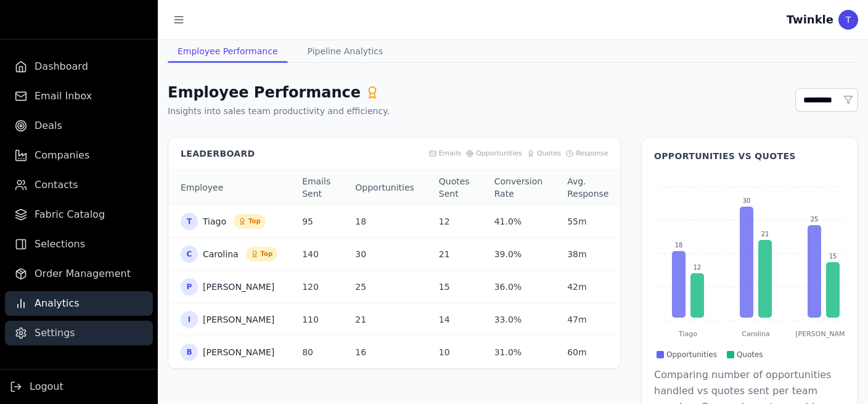  What do you see at coordinates (57, 303) in the screenshot?
I see `span: Analytics` at bounding box center [57, 303].